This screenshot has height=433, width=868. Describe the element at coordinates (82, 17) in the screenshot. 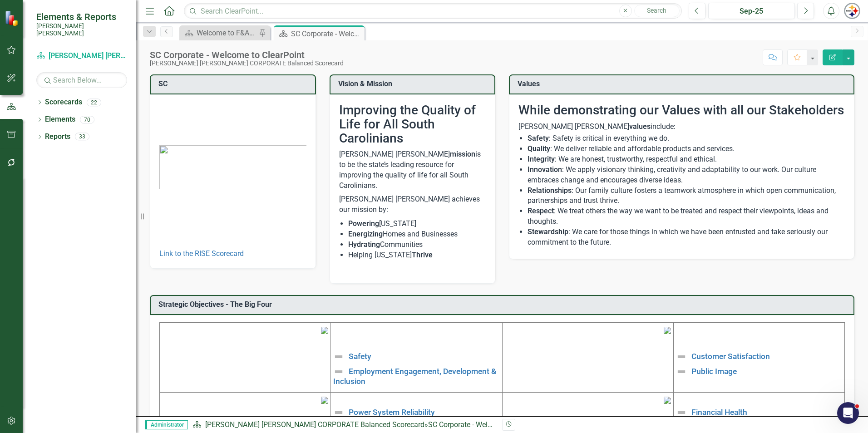

I see `span: Elements & Reports` at that location.